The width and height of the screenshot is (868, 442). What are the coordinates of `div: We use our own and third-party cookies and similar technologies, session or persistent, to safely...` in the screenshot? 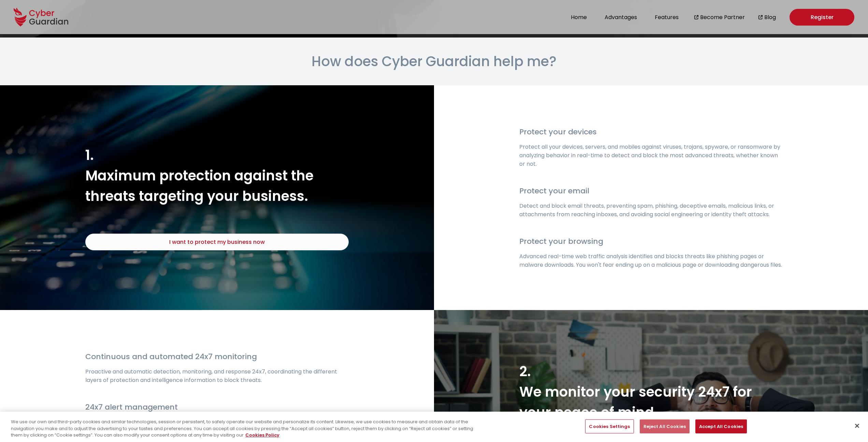 It's located at (244, 429).